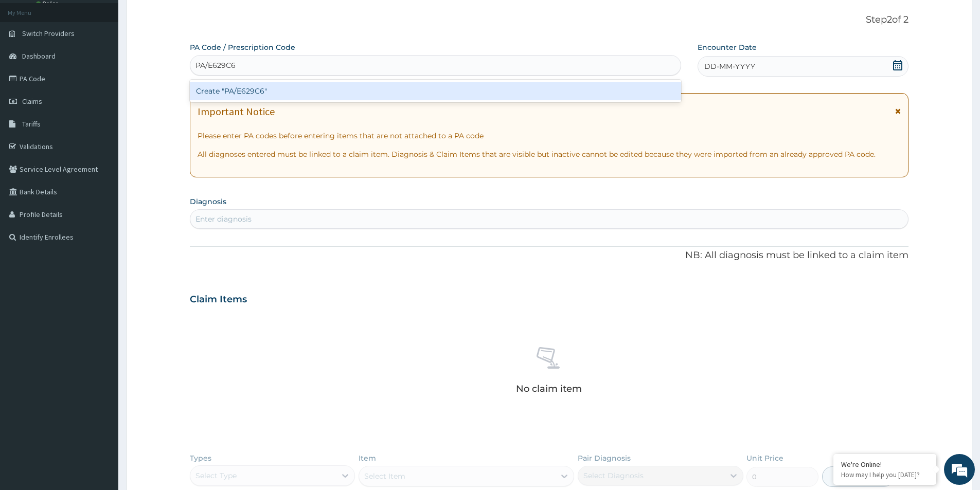 This screenshot has height=490, width=980. I want to click on label: PA Code / Prescription Code, so click(242, 47).